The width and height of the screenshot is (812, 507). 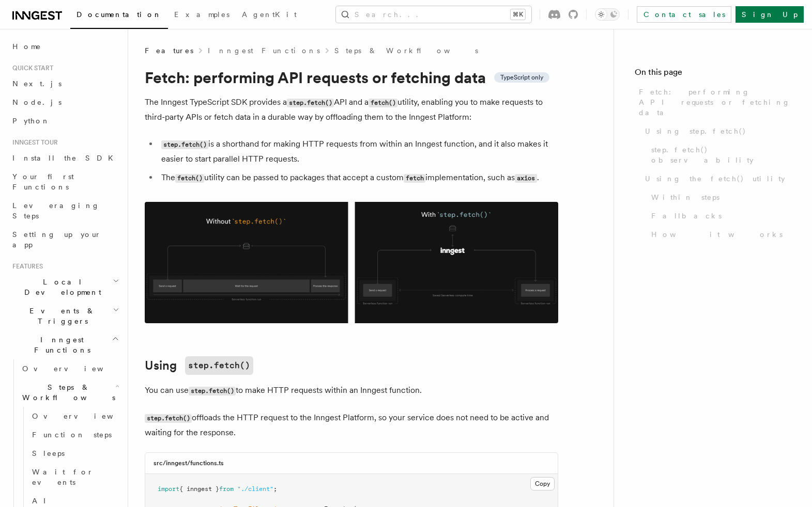 I want to click on li: is a shorthand for making HTTP requests from within an Inngest function, and it also makes it eas..., so click(x=358, y=151).